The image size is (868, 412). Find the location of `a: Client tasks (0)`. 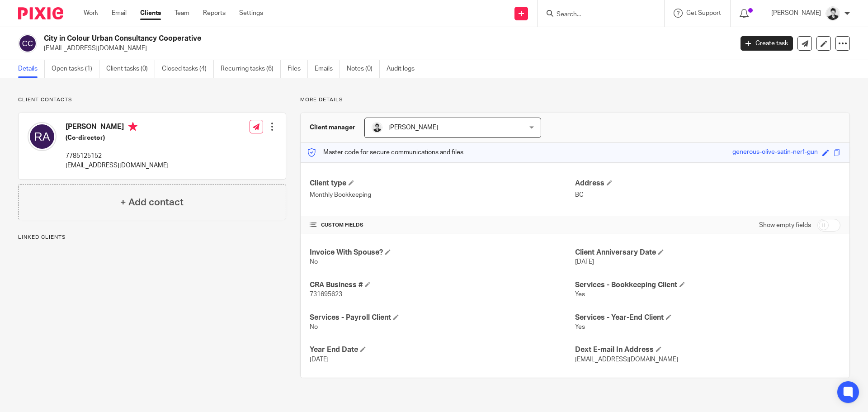

a: Client tasks (0) is located at coordinates (131, 68).